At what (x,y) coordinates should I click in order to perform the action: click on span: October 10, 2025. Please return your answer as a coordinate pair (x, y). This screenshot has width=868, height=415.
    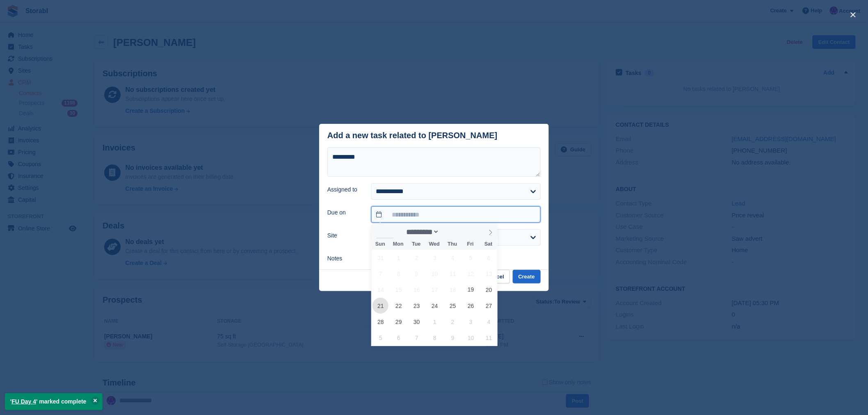
    Looking at the image, I should click on (470, 337).